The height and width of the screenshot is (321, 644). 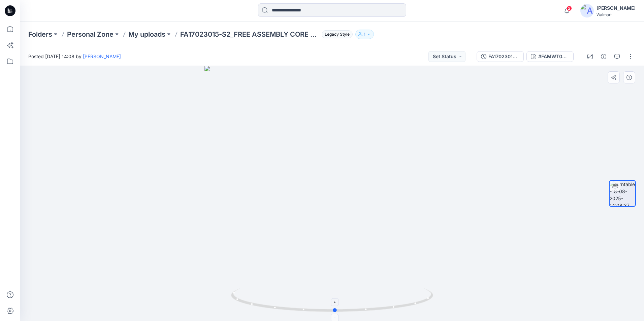 I want to click on a: My uploads, so click(x=147, y=34).